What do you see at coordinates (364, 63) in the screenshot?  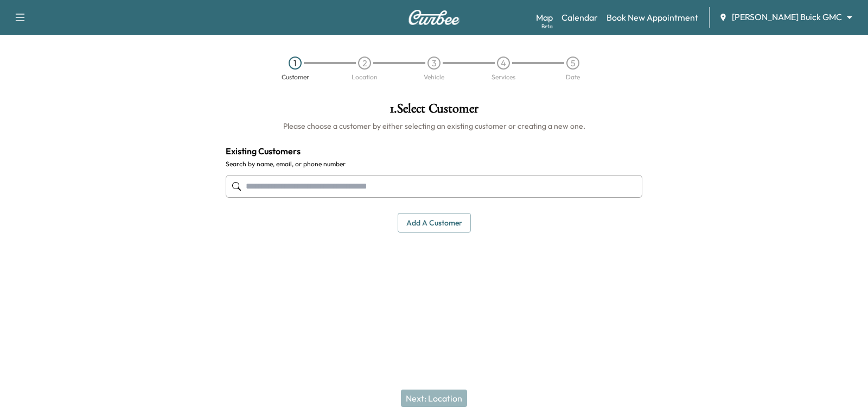 I see `div: 2` at bounding box center [364, 63].